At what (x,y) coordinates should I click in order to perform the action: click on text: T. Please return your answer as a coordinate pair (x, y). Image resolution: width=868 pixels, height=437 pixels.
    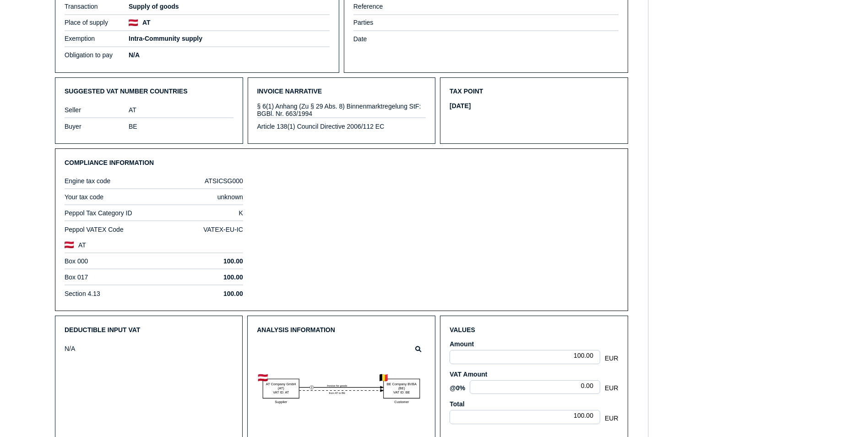
    Looking at the image, I should click on (312, 388).